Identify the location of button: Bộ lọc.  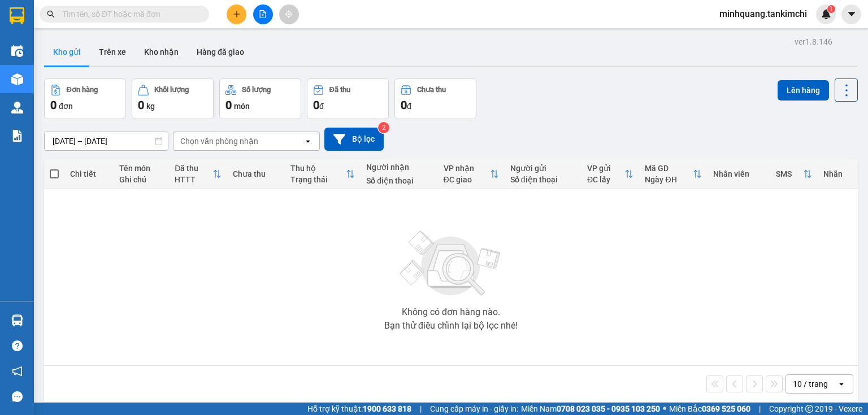
(354, 139).